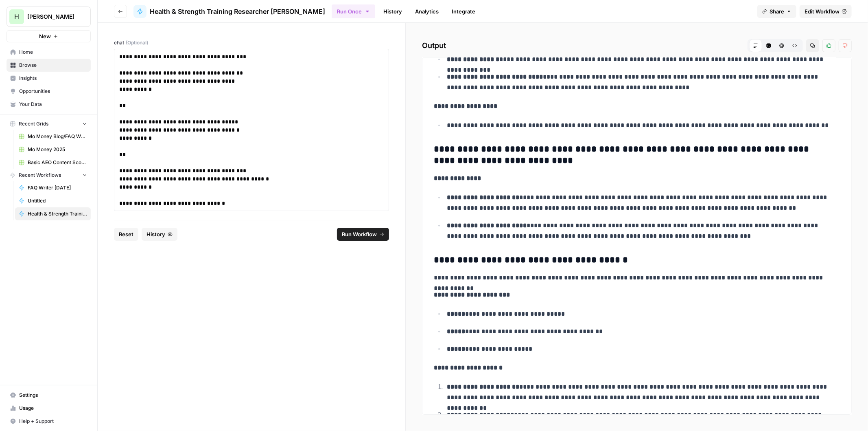 The width and height of the screenshot is (868, 431). Describe the element at coordinates (58, 163) in the screenshot. I see `span: Basic AEO Content Scorecard with Improvement Report Grid` at that location.